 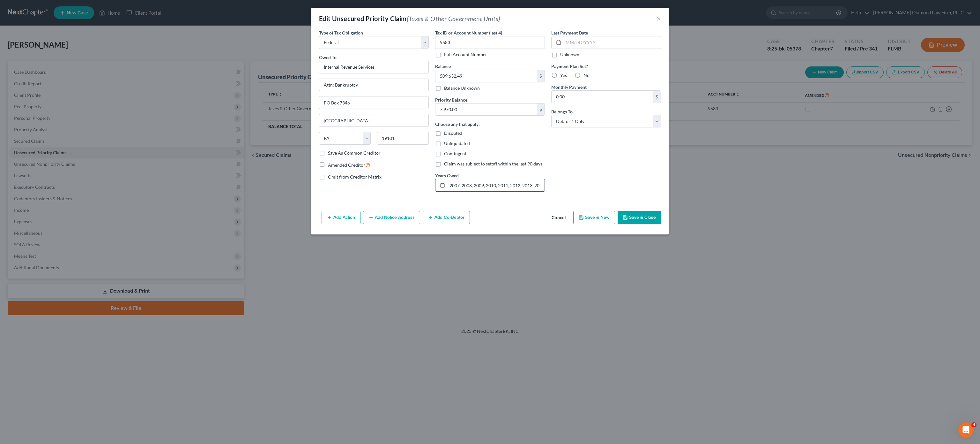 I want to click on input: XXXX, so click(x=490, y=43).